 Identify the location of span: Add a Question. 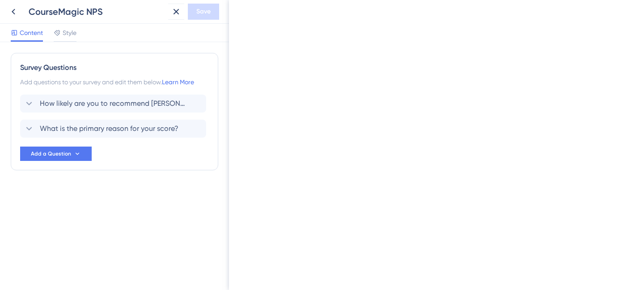
(51, 154).